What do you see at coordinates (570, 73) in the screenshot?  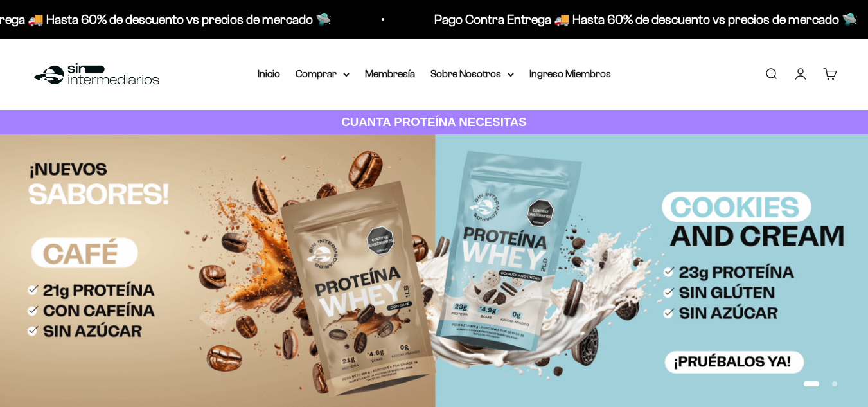 I see `a: Ingreso Miembros` at bounding box center [570, 73].